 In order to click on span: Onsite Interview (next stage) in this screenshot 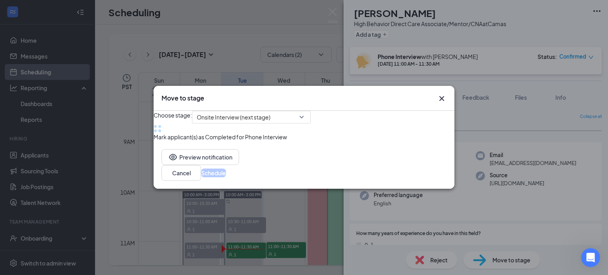, I will do `click(234, 117)`.